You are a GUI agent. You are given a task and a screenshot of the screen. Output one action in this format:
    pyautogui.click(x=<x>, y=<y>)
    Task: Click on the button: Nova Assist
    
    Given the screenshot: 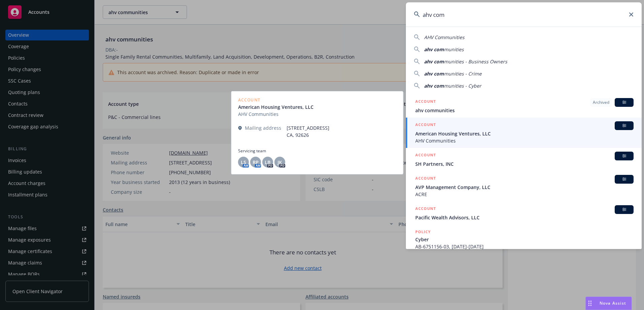 What is the action you would take?
    pyautogui.click(x=608, y=304)
    